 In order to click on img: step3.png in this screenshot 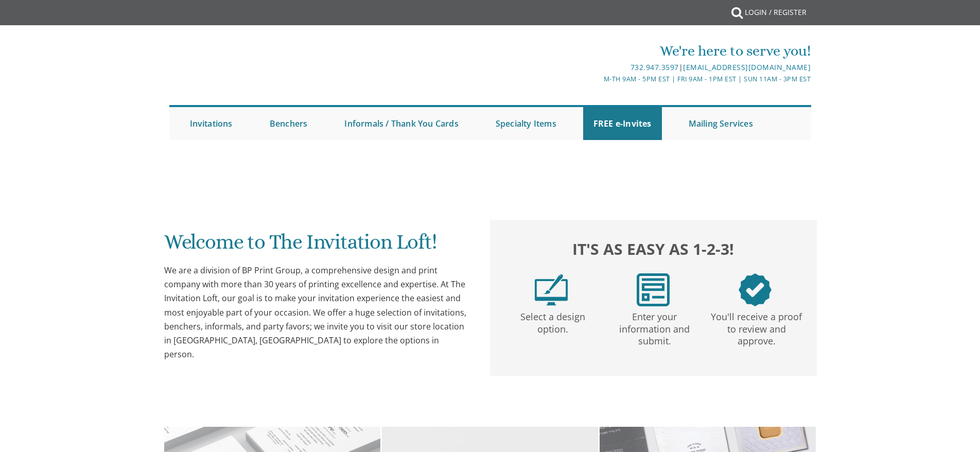, I will do `click(755, 290)`.